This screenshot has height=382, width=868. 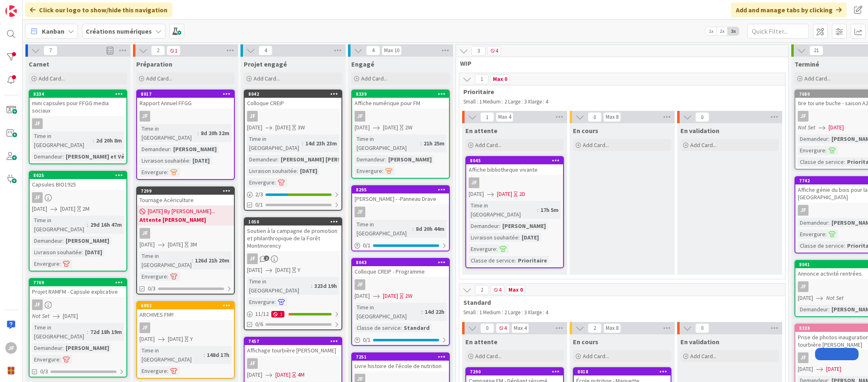 What do you see at coordinates (40, 315) in the screenshot?
I see `i: Not Set` at bounding box center [40, 315].